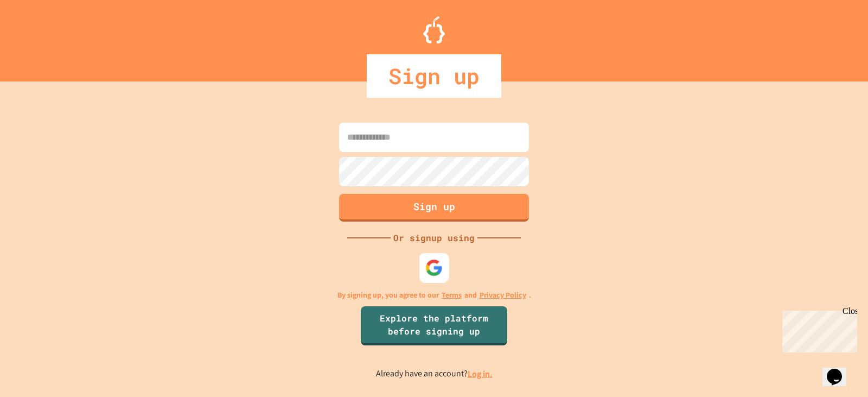 The height and width of the screenshot is (397, 868). I want to click on a: Explore the platform before signing up, so click(434, 325).